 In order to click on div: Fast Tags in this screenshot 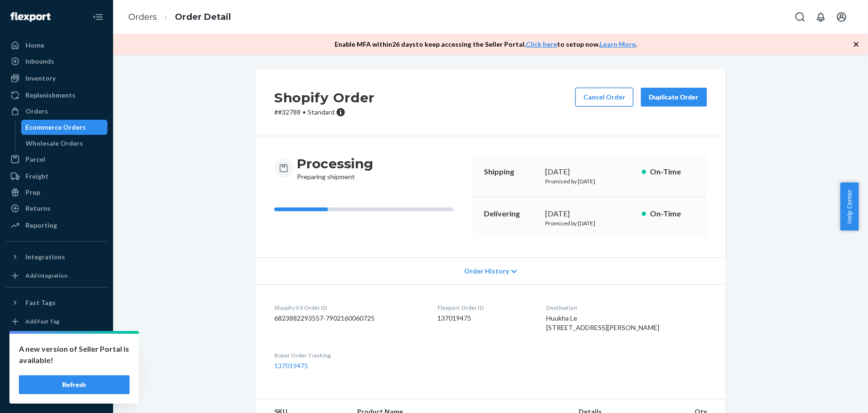, I will do `click(41, 303)`.